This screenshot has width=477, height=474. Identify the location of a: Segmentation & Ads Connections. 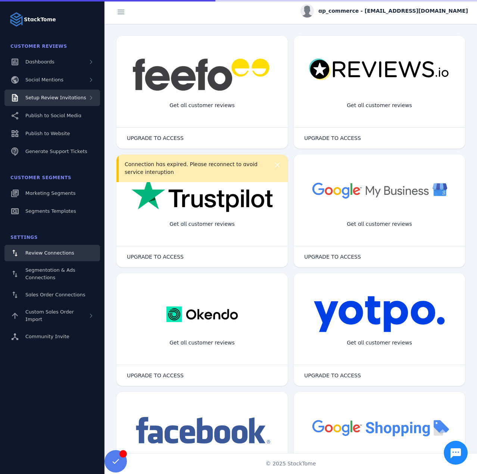
(52, 274).